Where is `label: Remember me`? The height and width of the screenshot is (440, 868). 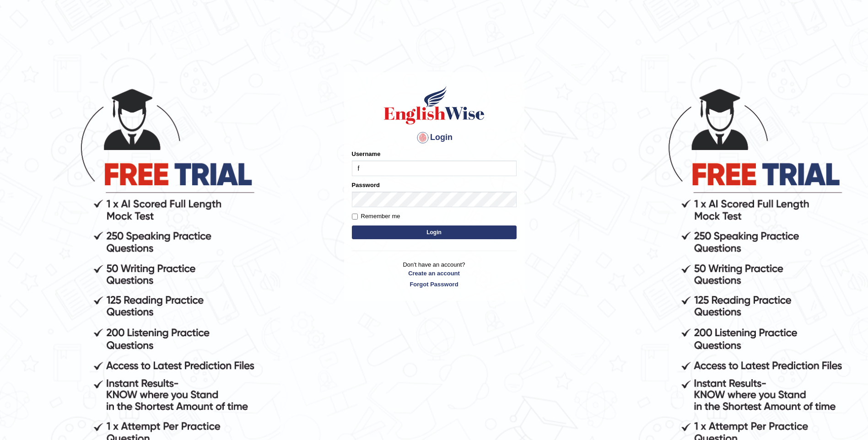
label: Remember me is located at coordinates (376, 216).